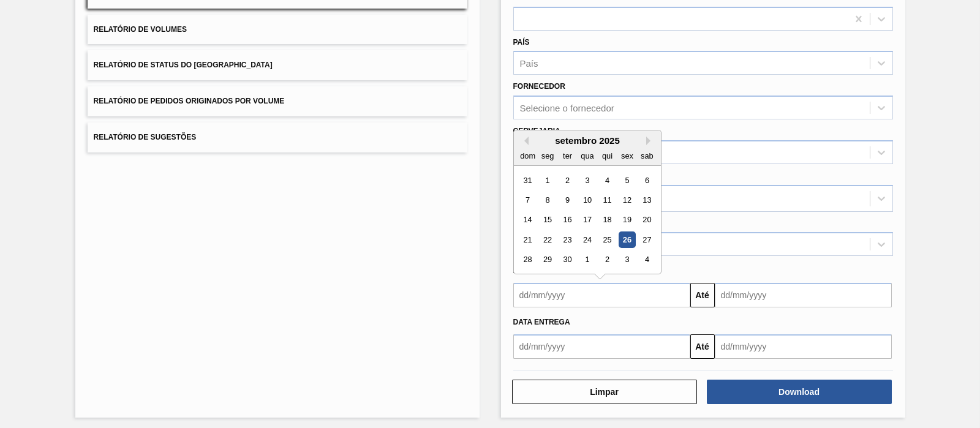 This screenshot has width=980, height=428. I want to click on div: Choose quinta-feira, 25 de setembro de 2025, so click(606, 240).